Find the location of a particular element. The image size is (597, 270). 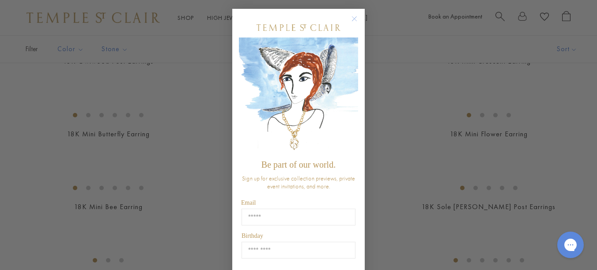

span: Email is located at coordinates (248, 203).